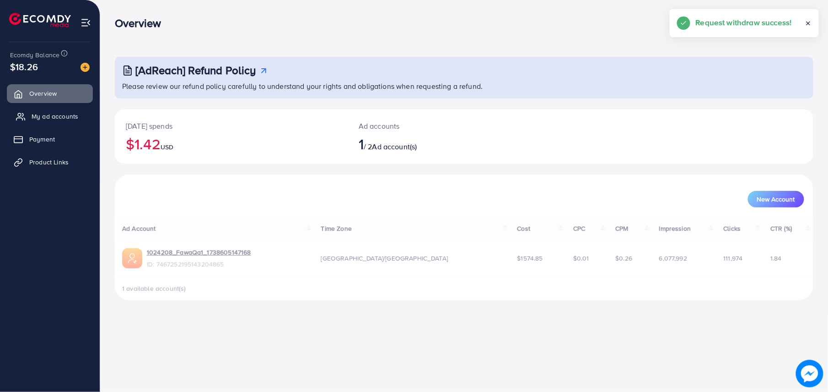 The width and height of the screenshot is (828, 392). What do you see at coordinates (49, 162) in the screenshot?
I see `span: Product Links` at bounding box center [49, 162].